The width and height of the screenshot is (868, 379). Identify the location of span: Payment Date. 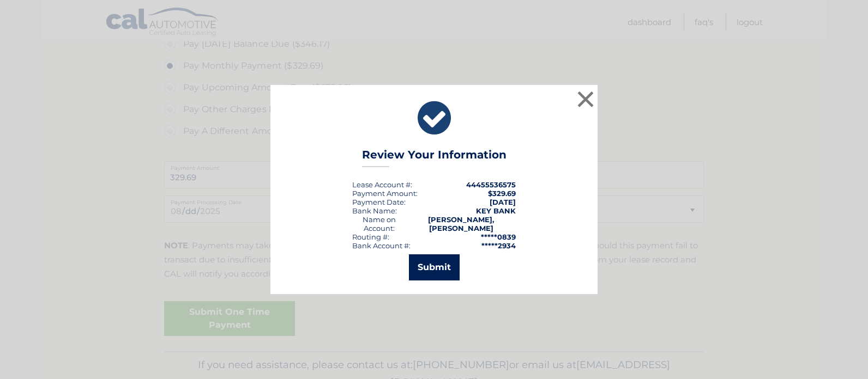
(378, 202).